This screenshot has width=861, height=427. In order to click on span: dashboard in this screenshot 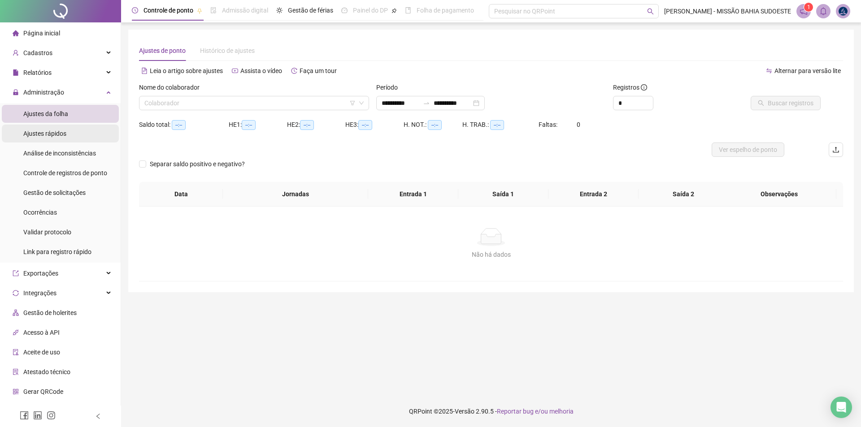, I will do `click(344, 10)`.